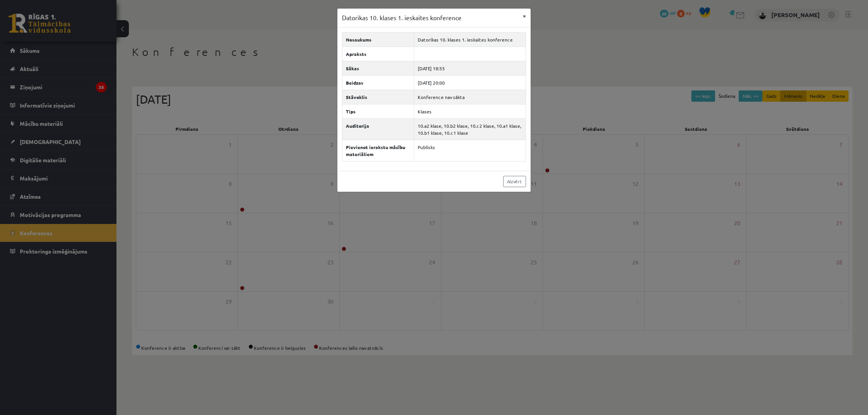  Describe the element at coordinates (378, 150) in the screenshot. I see `th: Pievienot ierakstu mācību materiāliem` at that location.